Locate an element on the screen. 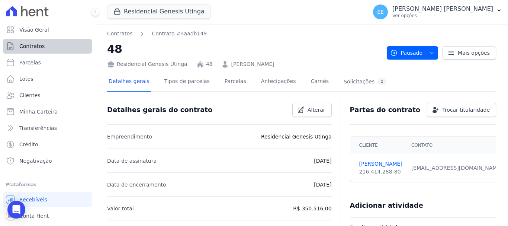  span: Mais opções is located at coordinates (474, 53).